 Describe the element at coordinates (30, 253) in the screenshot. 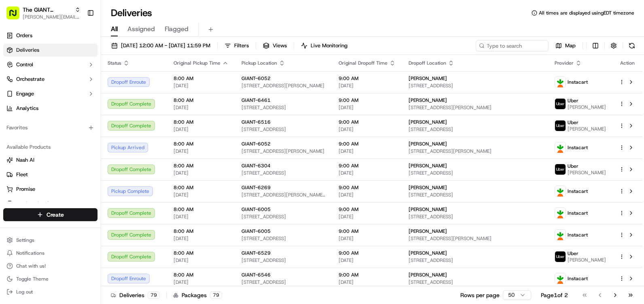

I see `span: Notifications` at that location.